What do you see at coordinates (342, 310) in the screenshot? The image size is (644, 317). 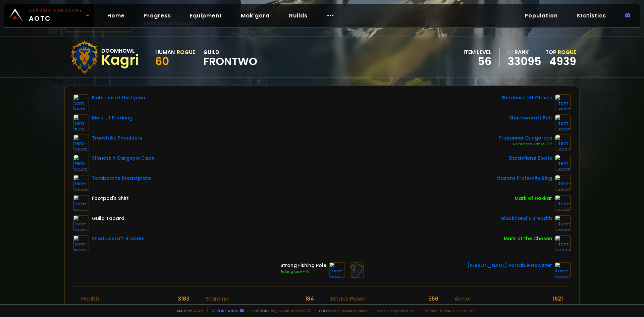 I see `span: Checkout` at bounding box center [342, 310].